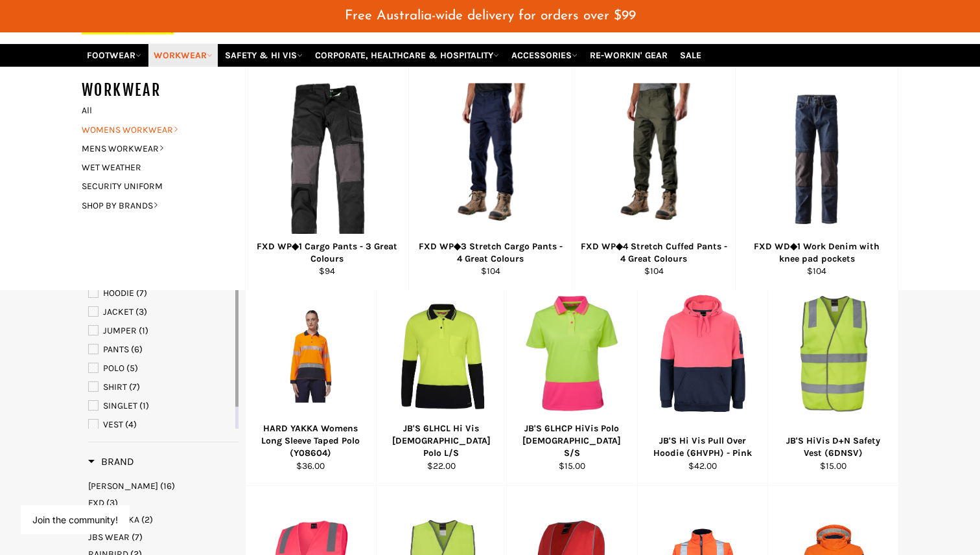 This screenshot has width=980, height=555. Describe the element at coordinates (183, 55) in the screenshot. I see `a: WORKWEAR` at that location.